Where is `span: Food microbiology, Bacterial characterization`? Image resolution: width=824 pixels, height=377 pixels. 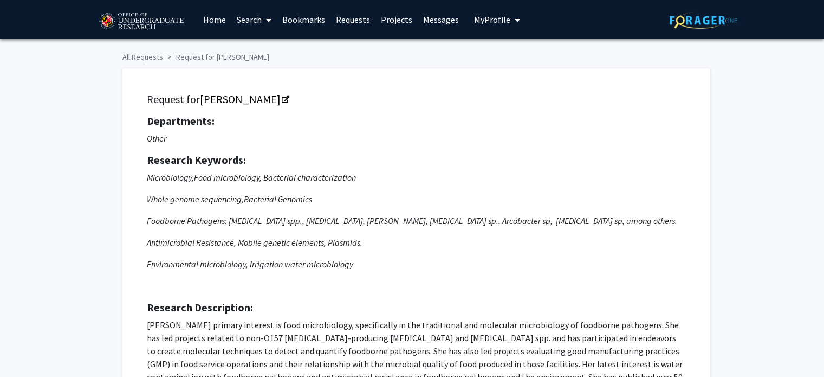
span: Food microbiology, Bacterial characterization is located at coordinates (275, 177).